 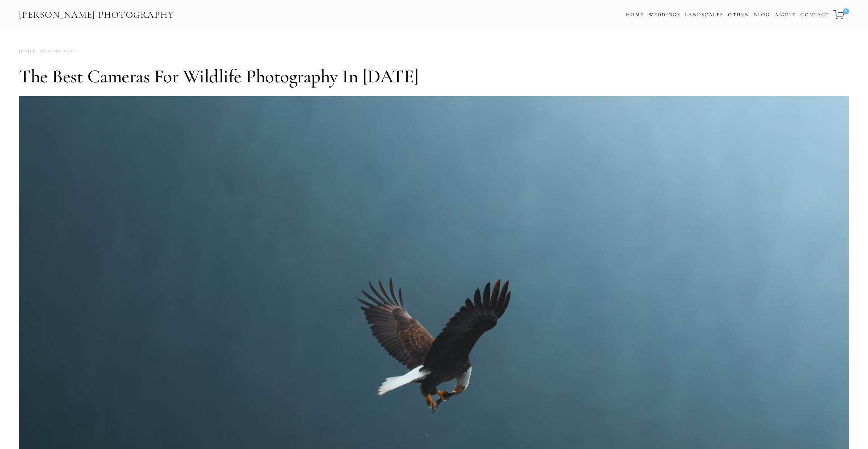 I want to click on a: About, so click(x=784, y=14).